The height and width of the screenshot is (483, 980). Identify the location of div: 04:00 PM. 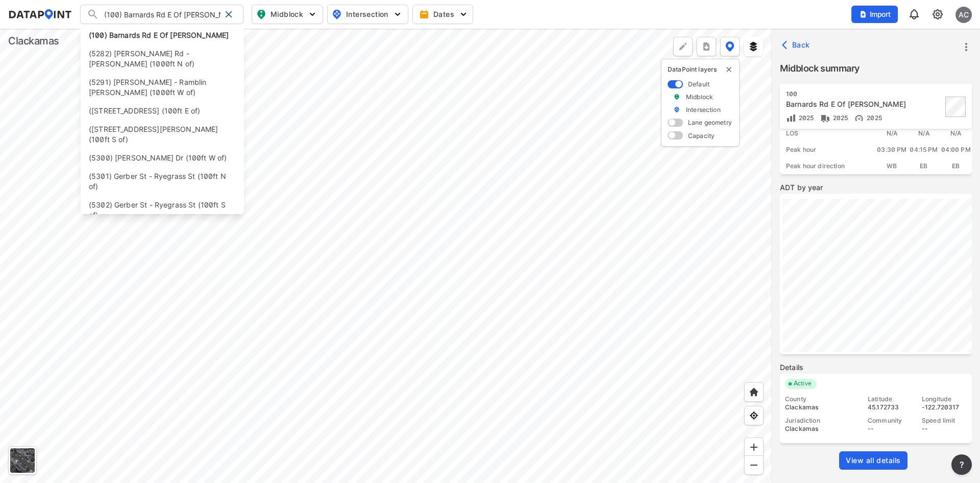
(955, 150).